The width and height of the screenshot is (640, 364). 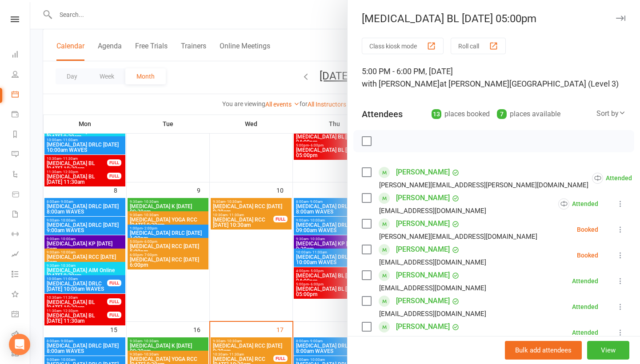 What do you see at coordinates (21, 195) in the screenshot?
I see `a: Product Sales` at bounding box center [21, 195].